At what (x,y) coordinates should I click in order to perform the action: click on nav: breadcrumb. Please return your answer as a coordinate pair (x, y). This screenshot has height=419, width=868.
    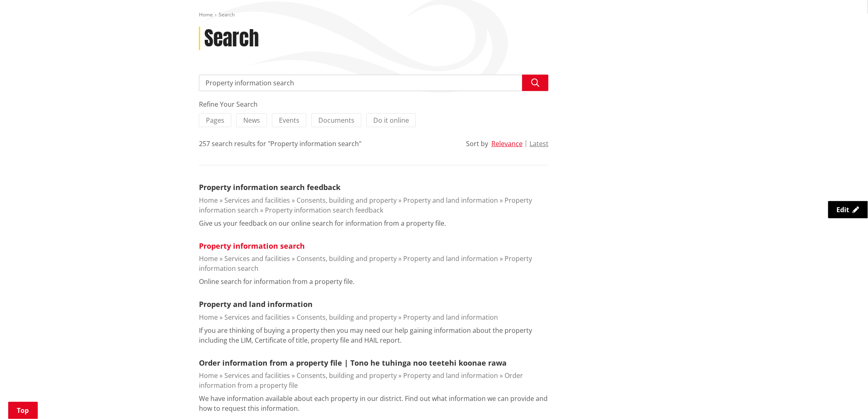
    Looking at the image, I should click on (434, 15).